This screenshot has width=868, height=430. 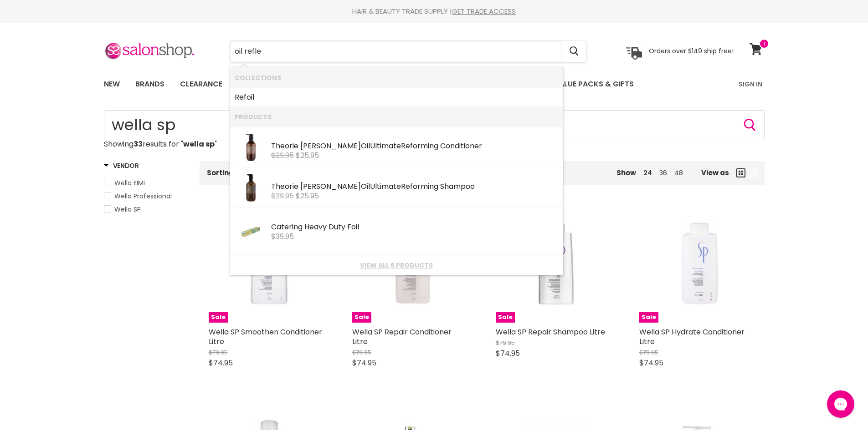 I want to click on a: Wella SP Smoothen Conditioner Litre, so click(x=265, y=337).